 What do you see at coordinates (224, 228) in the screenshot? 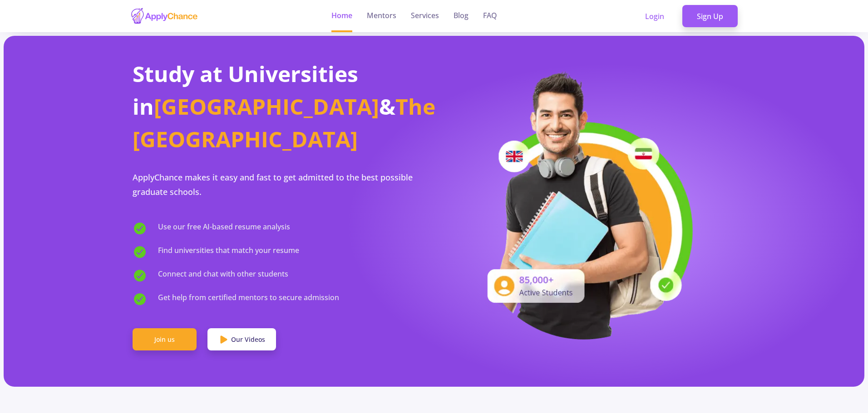
I see `span: Use our free AI-based resume analysis` at bounding box center [224, 228].